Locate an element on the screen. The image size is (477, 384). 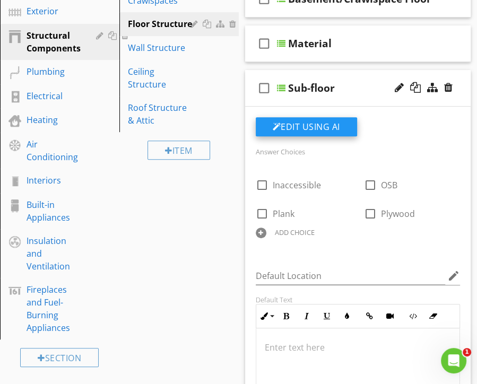
div: Heating is located at coordinates (48, 120).